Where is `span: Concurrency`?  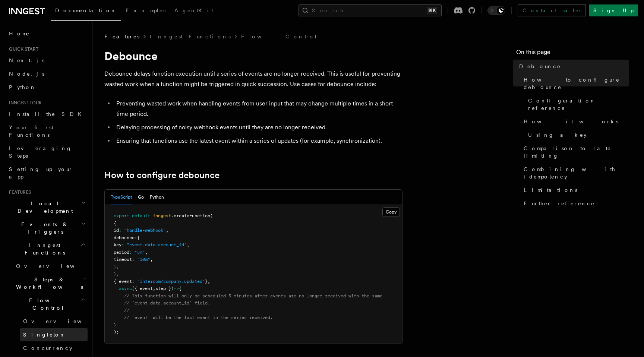 span: Concurrency is located at coordinates (48, 348).